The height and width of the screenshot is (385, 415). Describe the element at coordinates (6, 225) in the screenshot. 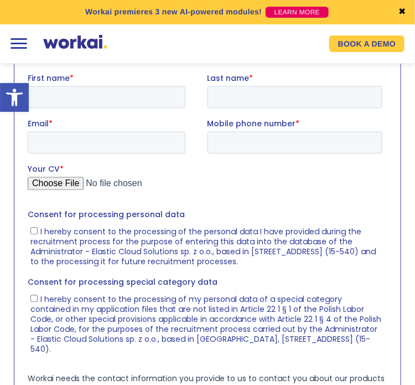

I see `input: I hereby consent to the processing of my personal data of a special category contained in my appl...` at that location.